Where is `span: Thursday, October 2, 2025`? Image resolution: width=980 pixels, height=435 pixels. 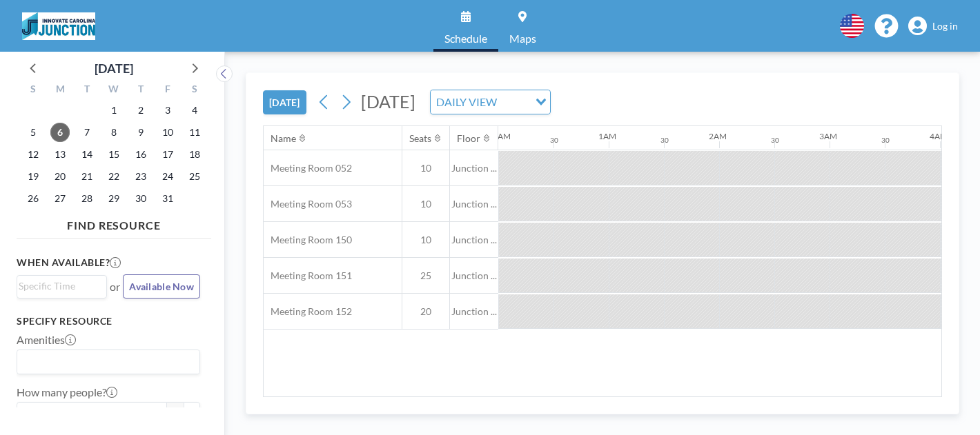
span: Thursday, October 2, 2025 is located at coordinates (141, 110).